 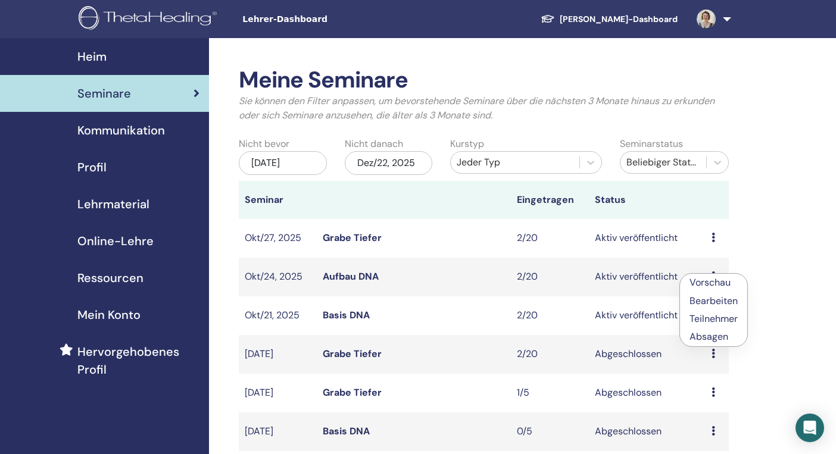 I want to click on p: Sie können den Filter anpassen, um bevorstehende Seminare über die nächsten 3 Monate hinaus zu er..., so click(x=483, y=108).